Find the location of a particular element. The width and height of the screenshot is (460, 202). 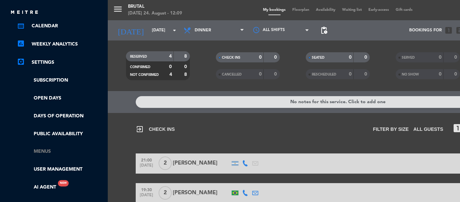

span: pending_actions is located at coordinates (324, 30).